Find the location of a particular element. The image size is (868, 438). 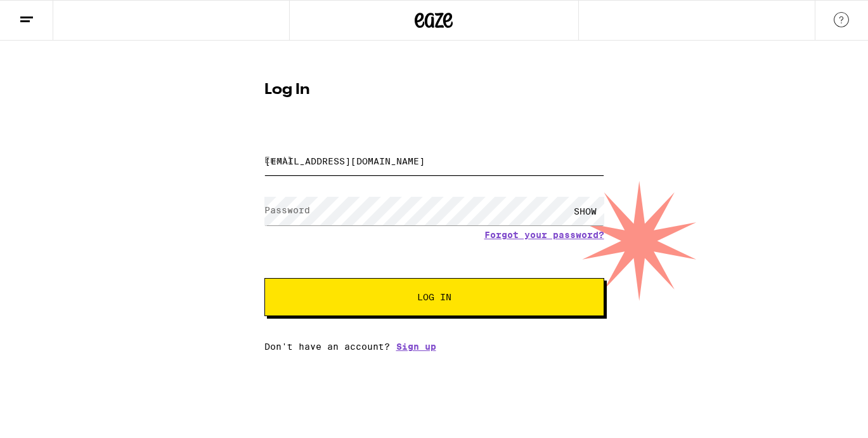

input: Email is located at coordinates (434, 160).